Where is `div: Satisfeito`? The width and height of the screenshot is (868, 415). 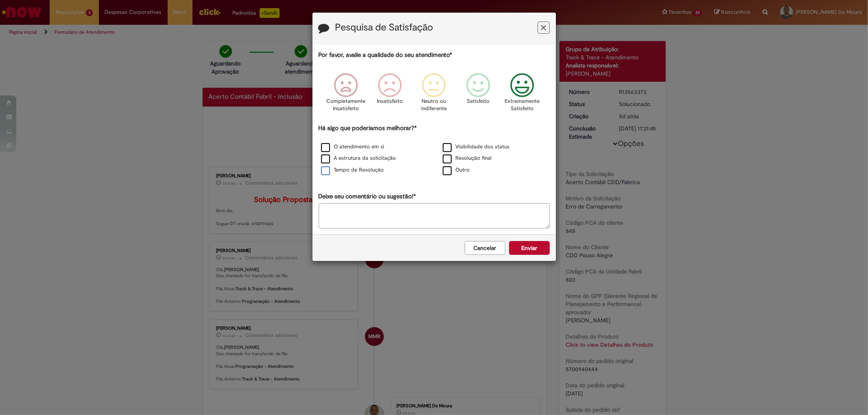 div: Satisfeito is located at coordinates (478, 95).